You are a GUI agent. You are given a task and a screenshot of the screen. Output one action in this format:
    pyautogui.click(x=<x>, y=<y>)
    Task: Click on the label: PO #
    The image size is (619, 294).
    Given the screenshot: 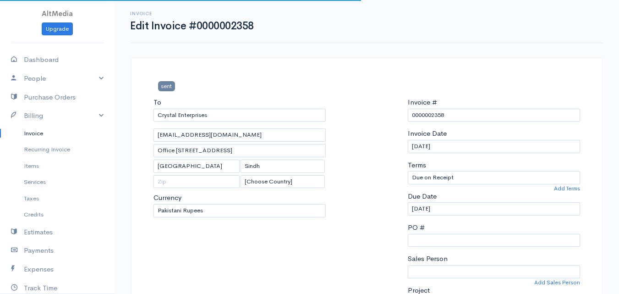 What is the action you would take?
    pyautogui.click(x=416, y=227)
    